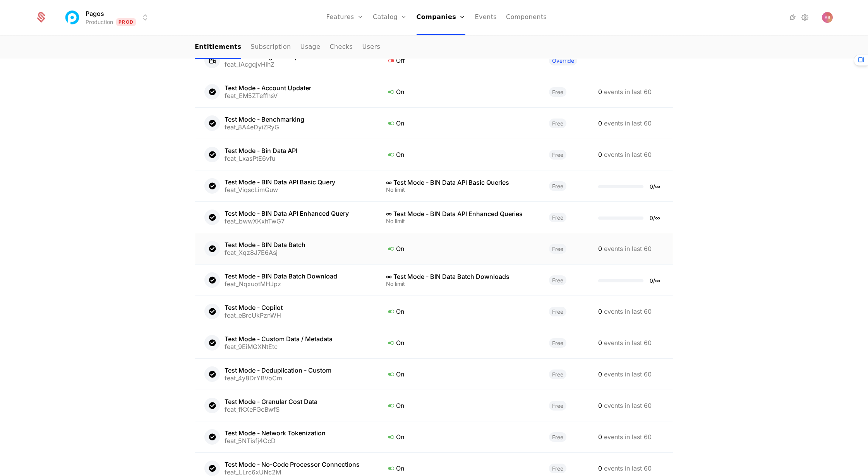  What do you see at coordinates (292, 464) in the screenshot?
I see `div: Test Mode - No-Code Processor Connections` at bounding box center [292, 464].